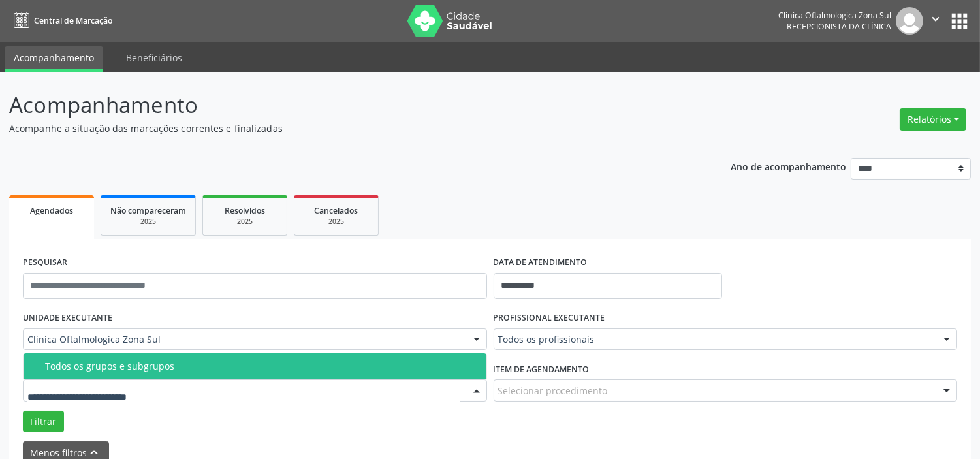  What do you see at coordinates (839, 26) in the screenshot?
I see `span: Recepcionista da clínica` at bounding box center [839, 26].